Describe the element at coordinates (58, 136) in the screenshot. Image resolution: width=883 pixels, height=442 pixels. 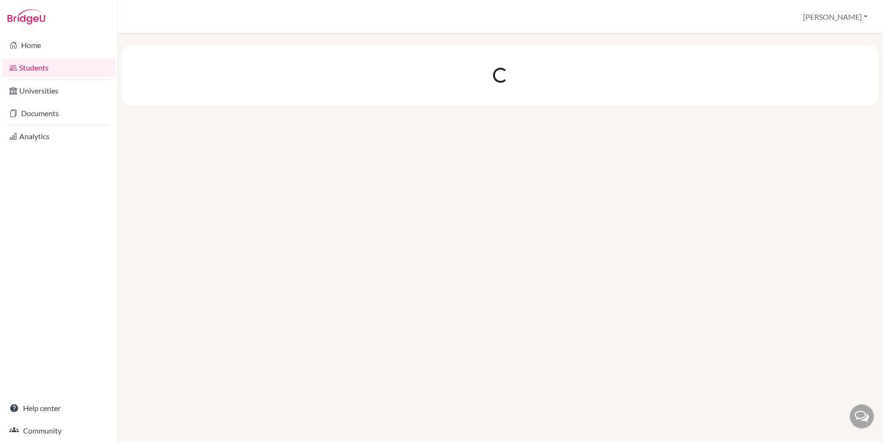
I see `a: Analytics` at that location.